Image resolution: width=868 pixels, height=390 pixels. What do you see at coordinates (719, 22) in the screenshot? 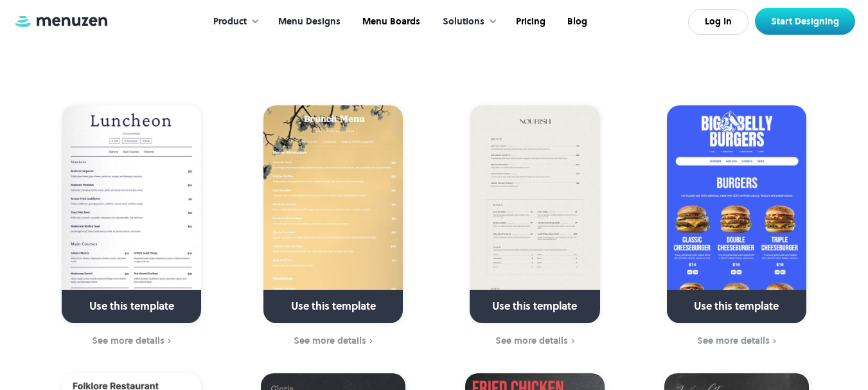
I see `a: Log In` at bounding box center [719, 22].